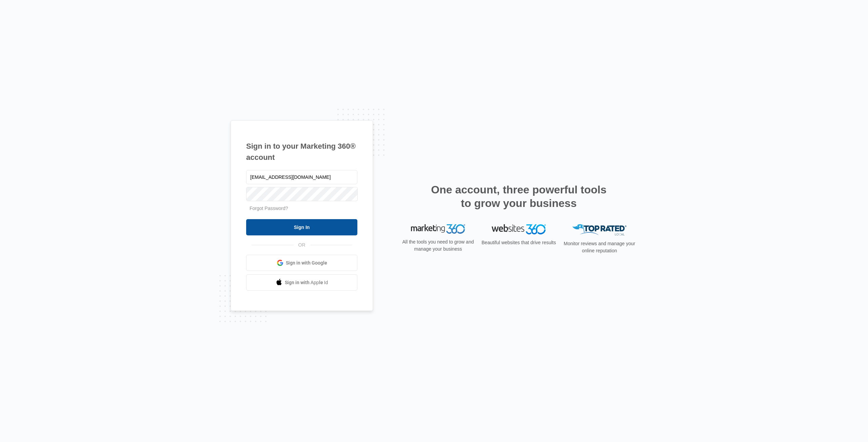 This screenshot has height=442, width=868. I want to click on input: Sign In, so click(302, 227).